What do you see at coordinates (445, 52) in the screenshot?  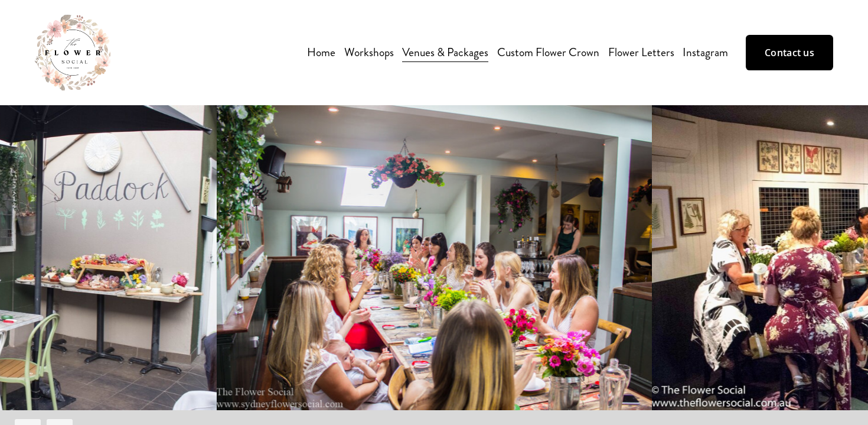 I see `a: Venues & Packages` at bounding box center [445, 52].